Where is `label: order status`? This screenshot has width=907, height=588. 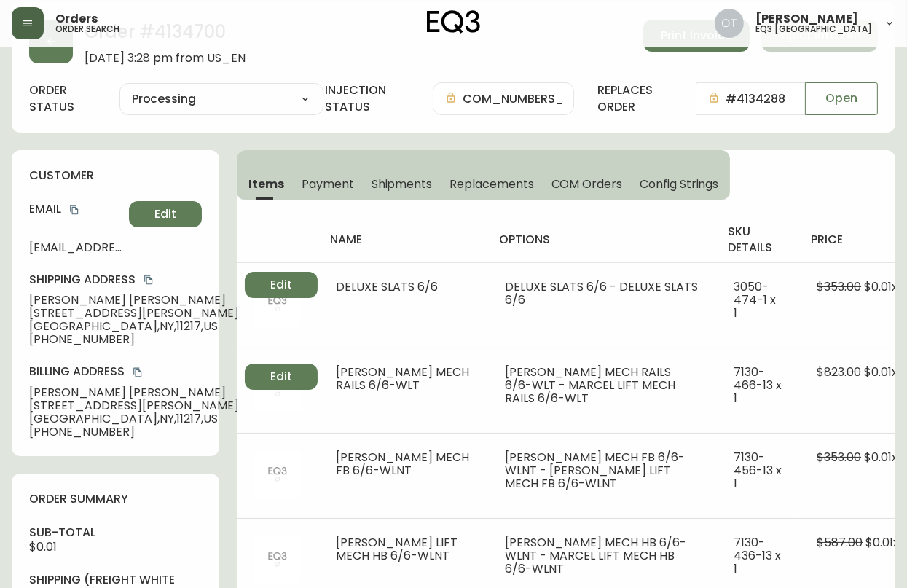
label: order status is located at coordinates (63, 98).